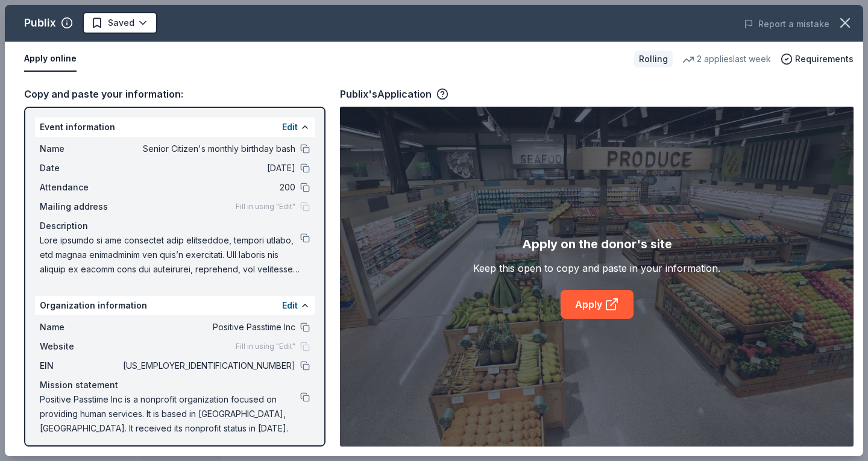 The width and height of the screenshot is (868, 461). I want to click on div: Rolling, so click(654, 59).